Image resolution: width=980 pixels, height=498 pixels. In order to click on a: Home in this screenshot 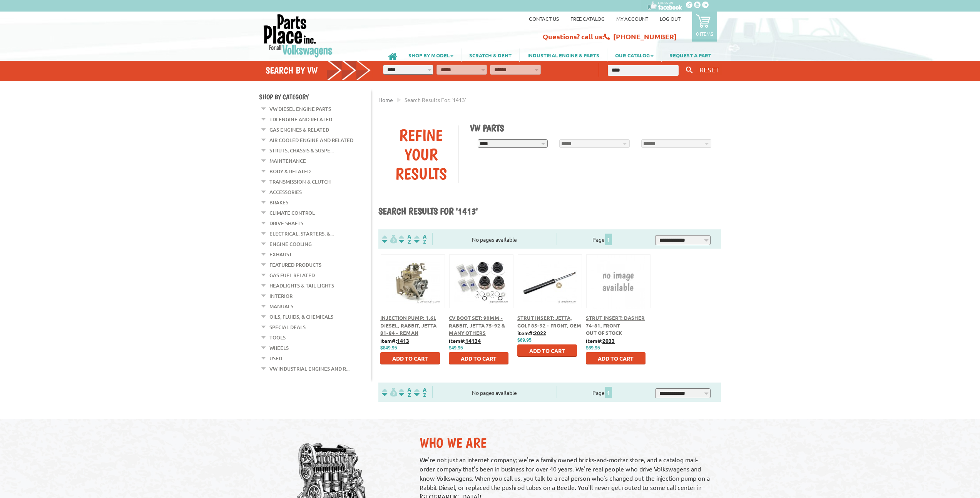, I will do `click(385, 99)`.